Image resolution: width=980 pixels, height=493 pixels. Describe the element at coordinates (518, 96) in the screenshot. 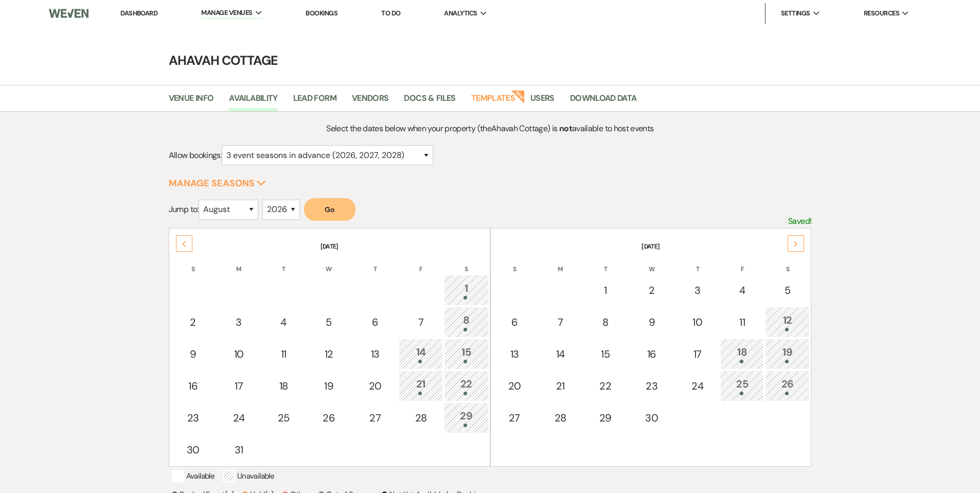

I see `strong: New` at that location.